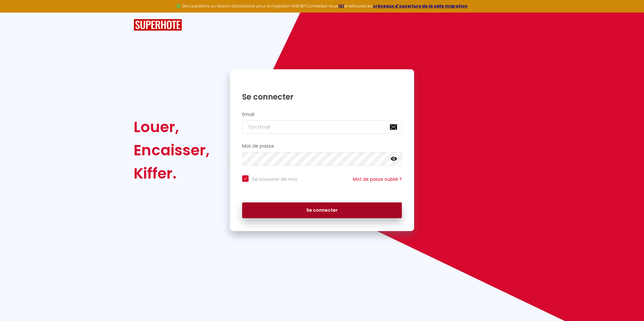 Image resolution: width=644 pixels, height=321 pixels. I want to click on img: SuperHote logo, so click(158, 25).